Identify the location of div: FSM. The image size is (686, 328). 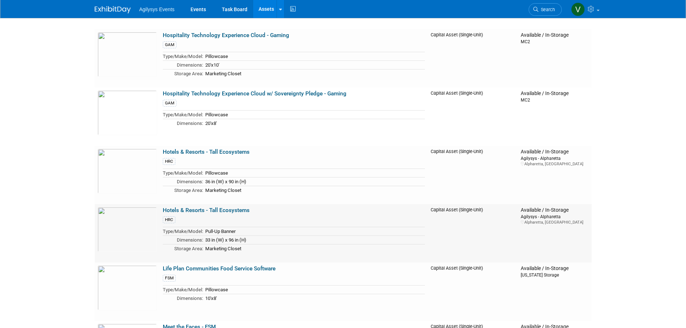
(169, 278).